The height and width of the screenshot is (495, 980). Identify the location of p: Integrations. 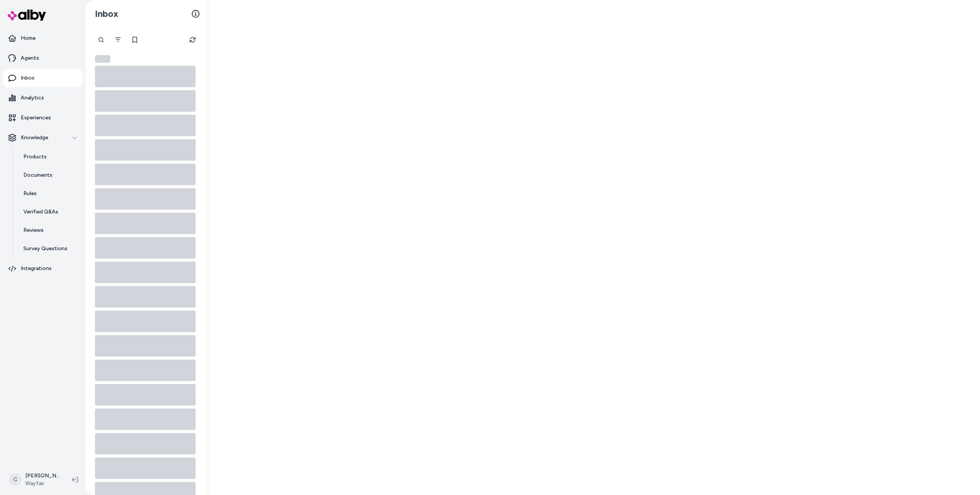
(36, 269).